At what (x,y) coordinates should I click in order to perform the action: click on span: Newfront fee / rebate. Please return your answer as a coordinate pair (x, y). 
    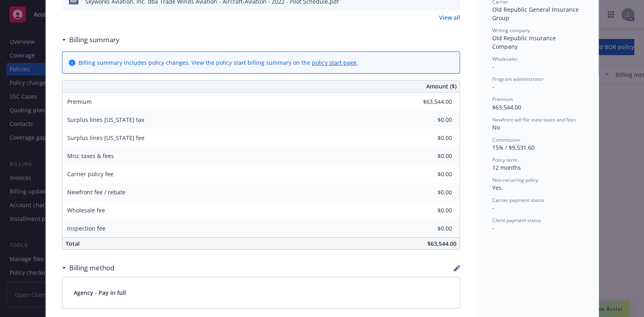
    Looking at the image, I should click on (96, 192).